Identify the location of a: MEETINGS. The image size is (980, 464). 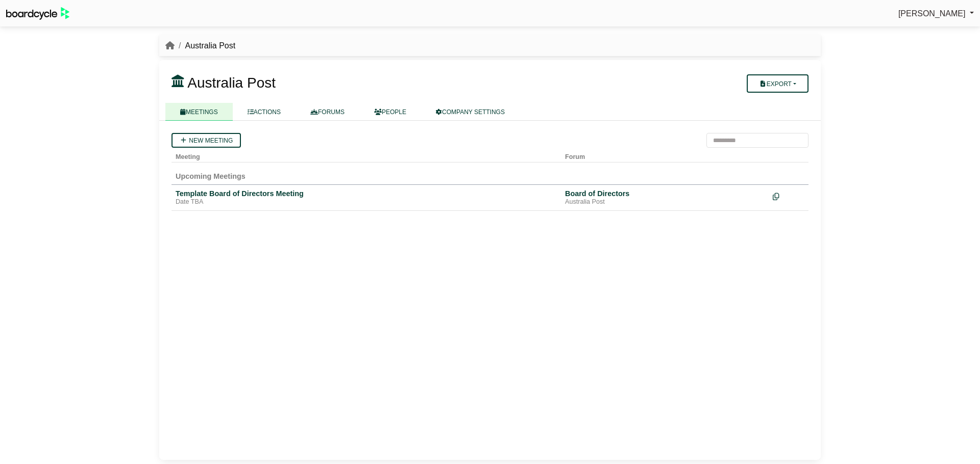
(199, 112).